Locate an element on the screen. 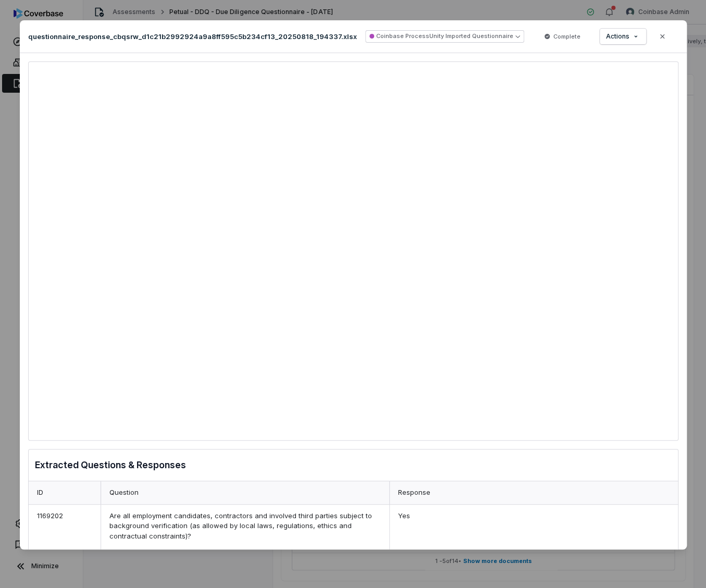 This screenshot has height=588, width=706. p: questionnaire_response_cbqsrw_d1c21b2992924a9a8ff595c5b234cf13_20250818_194337.xlsx is located at coordinates (192, 36).